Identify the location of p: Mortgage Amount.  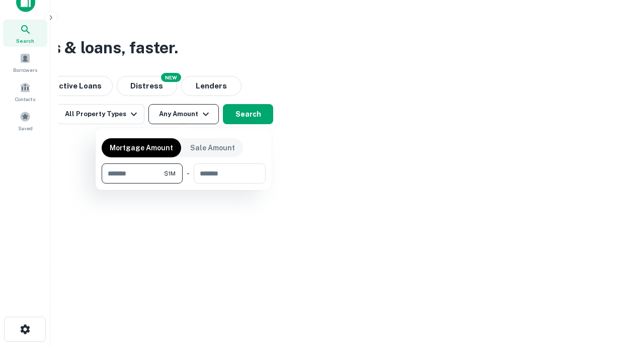
(141, 148).